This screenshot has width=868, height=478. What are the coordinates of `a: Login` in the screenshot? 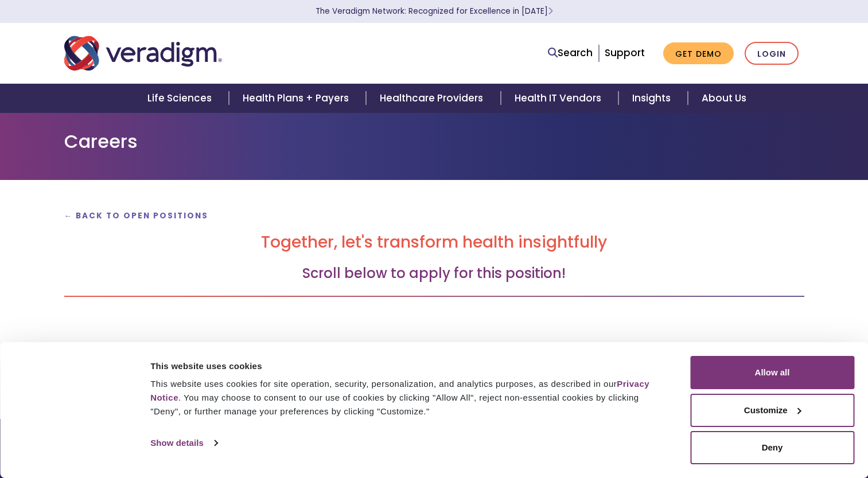 It's located at (772, 54).